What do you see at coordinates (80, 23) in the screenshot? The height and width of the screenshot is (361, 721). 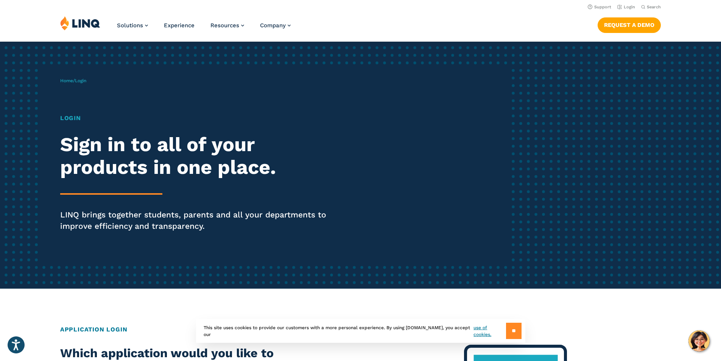 I see `img: LINQ | K‑12 Software` at bounding box center [80, 23].